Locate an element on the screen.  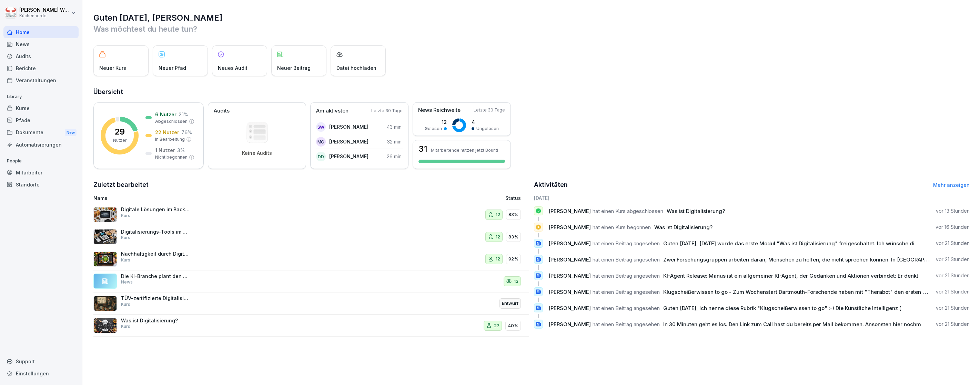
a: Einstellungen is located at coordinates (41, 373).